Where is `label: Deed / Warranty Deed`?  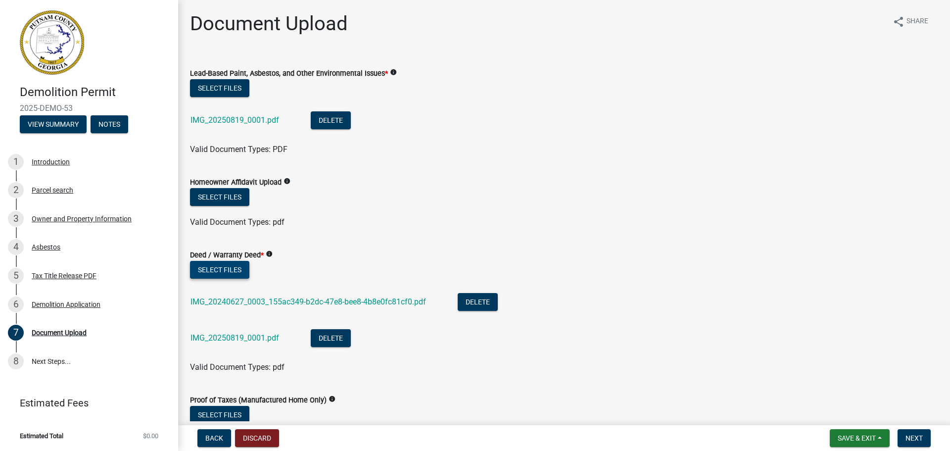
label: Deed / Warranty Deed is located at coordinates (227, 255).